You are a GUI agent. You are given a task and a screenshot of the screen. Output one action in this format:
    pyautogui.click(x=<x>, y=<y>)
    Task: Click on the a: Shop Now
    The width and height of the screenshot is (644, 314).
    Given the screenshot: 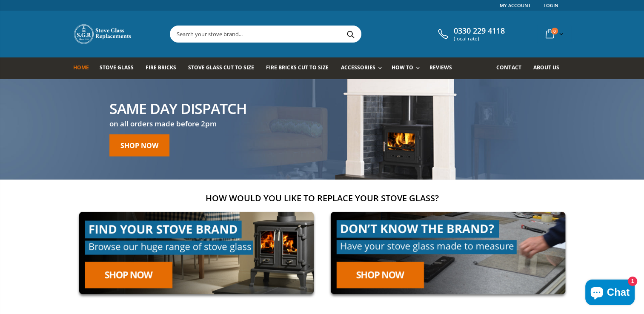 What is the action you would take?
    pyautogui.click(x=139, y=145)
    